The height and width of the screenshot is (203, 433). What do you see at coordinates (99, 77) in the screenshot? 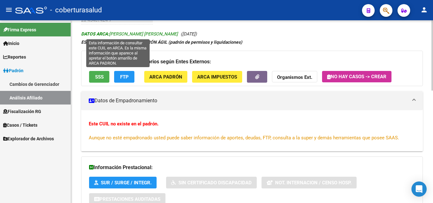
I see `button: SSS` at bounding box center [99, 77].